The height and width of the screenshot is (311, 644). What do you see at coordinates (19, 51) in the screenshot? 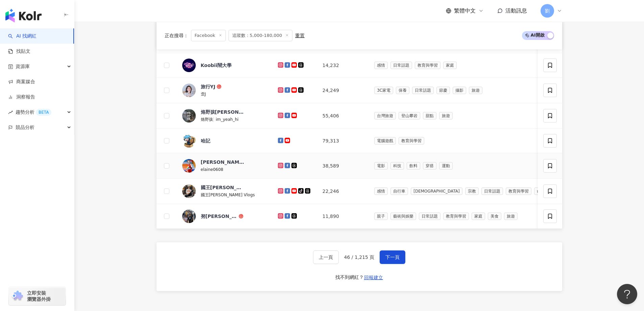
I see `a: 找貼文` at bounding box center [19, 51].